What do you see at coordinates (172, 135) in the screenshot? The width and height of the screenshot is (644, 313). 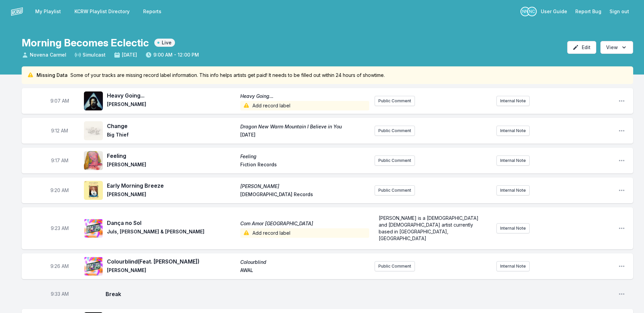 I see `span: Big Thief` at bounding box center [172, 135].